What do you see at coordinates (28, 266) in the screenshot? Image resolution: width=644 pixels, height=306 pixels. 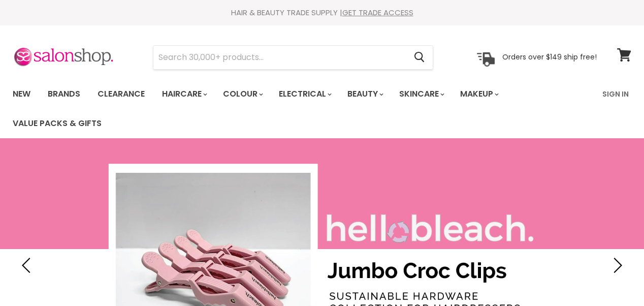 I see `button: Previous` at bounding box center [28, 266].